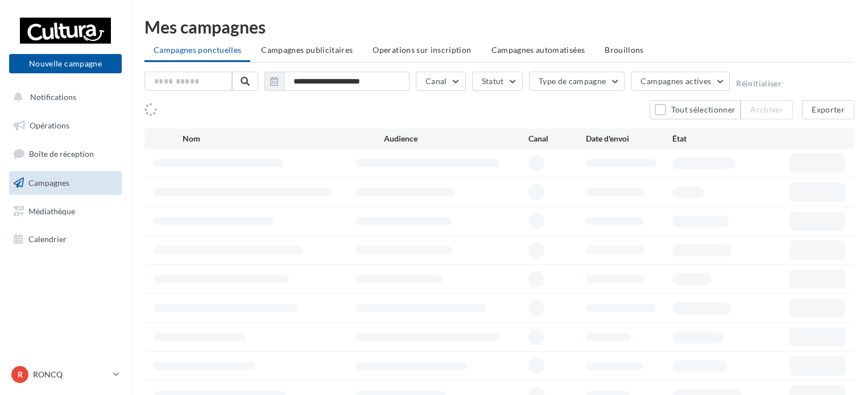 This screenshot has height=395, width=868. Describe the element at coordinates (20, 375) in the screenshot. I see `span: R` at that location.